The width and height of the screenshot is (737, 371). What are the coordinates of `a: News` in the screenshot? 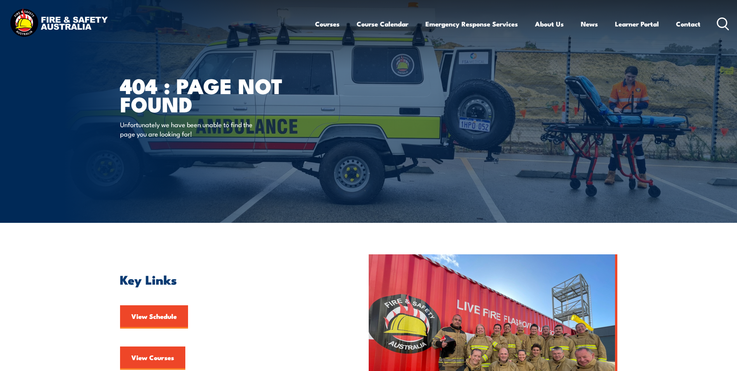 It's located at (589, 24).